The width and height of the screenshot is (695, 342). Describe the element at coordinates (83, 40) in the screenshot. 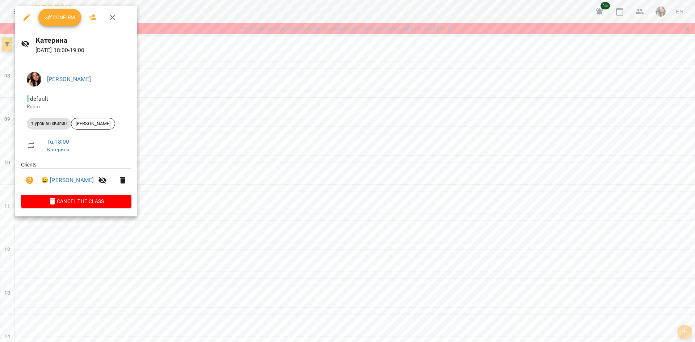

I see `h6: Катерина` at that location.